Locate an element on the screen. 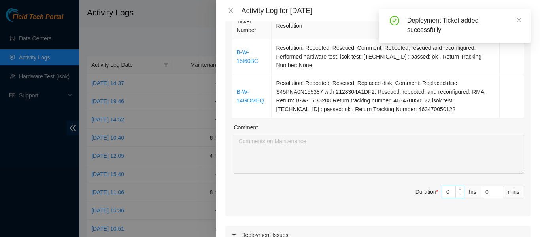  th: Resolution is located at coordinates (385, 26).